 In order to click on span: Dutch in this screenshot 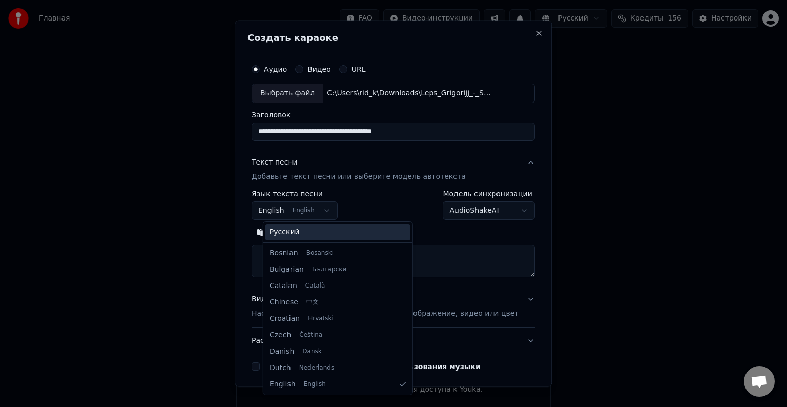, I will do `click(280, 368)`.